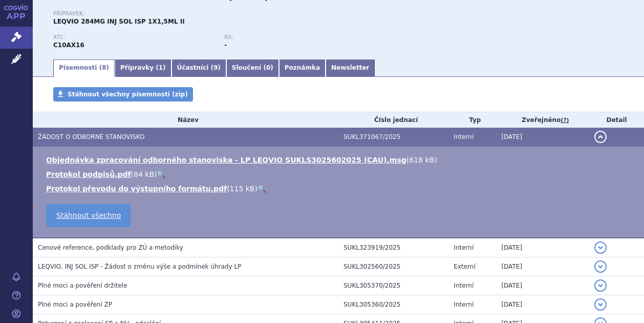  Describe the element at coordinates (69, 45) in the screenshot. I see `strong: INKLISIRAN` at that location.